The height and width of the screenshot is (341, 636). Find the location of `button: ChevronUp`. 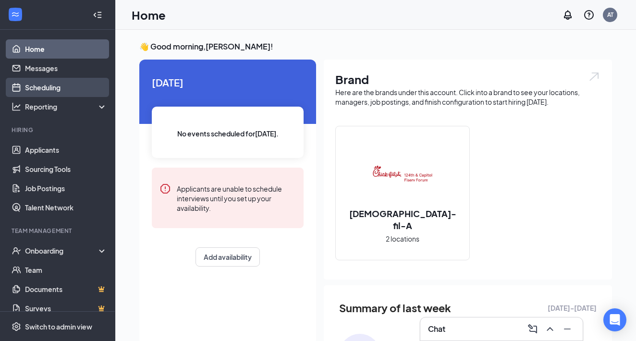

button: ChevronUp is located at coordinates (550, 329).